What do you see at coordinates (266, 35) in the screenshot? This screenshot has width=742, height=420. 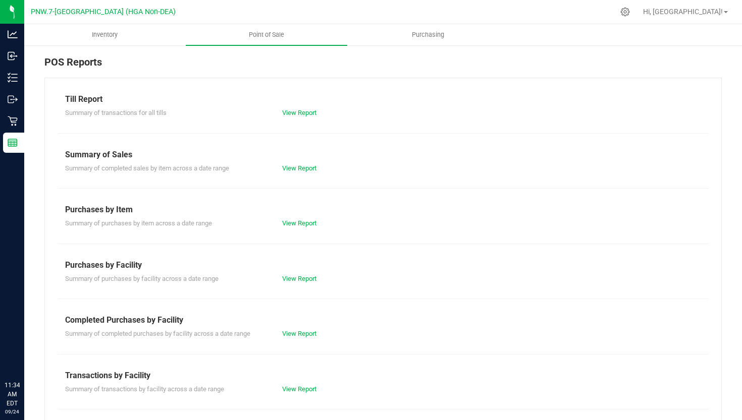 I see `span: Point of Sale` at bounding box center [266, 35].